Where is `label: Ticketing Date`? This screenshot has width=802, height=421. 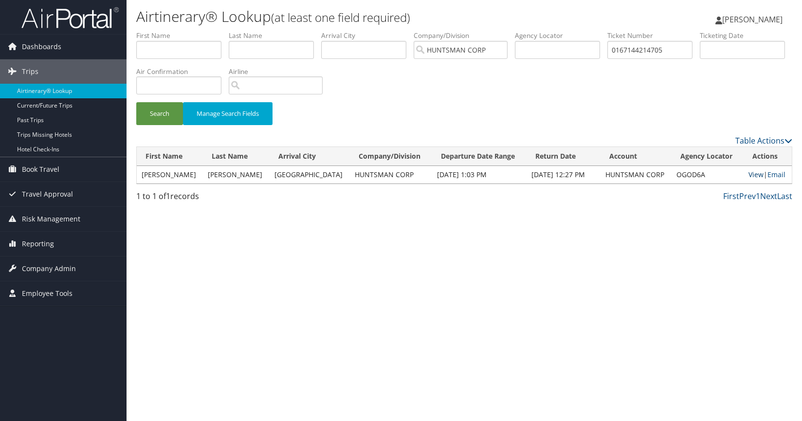 label: Ticketing Date is located at coordinates (746, 36).